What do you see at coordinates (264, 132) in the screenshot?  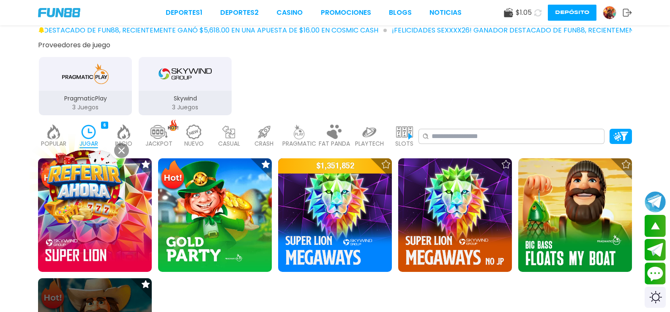 I see `img: crash_light.webp` at bounding box center [264, 132].